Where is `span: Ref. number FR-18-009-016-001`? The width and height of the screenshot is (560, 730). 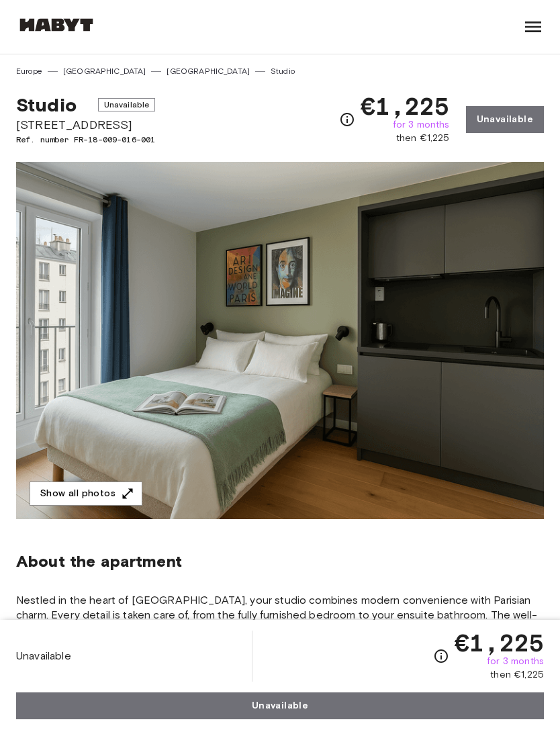
span: Ref. number FR-18-009-016-001 is located at coordinates (85, 140).